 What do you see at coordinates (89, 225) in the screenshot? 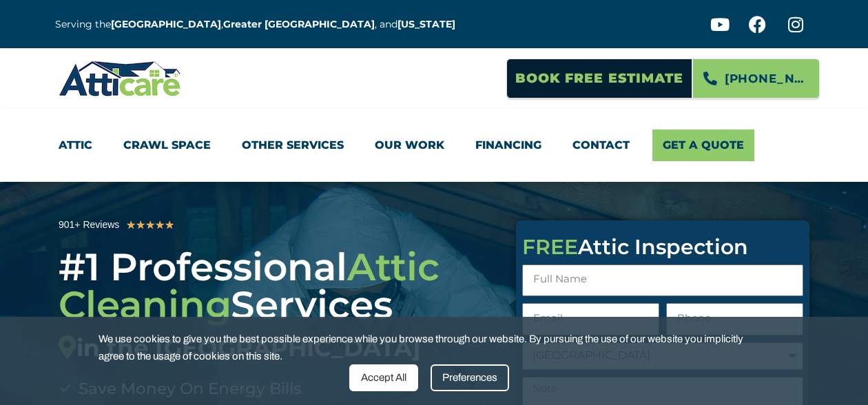
I see `div: 901+ Reviews` at bounding box center [89, 225].